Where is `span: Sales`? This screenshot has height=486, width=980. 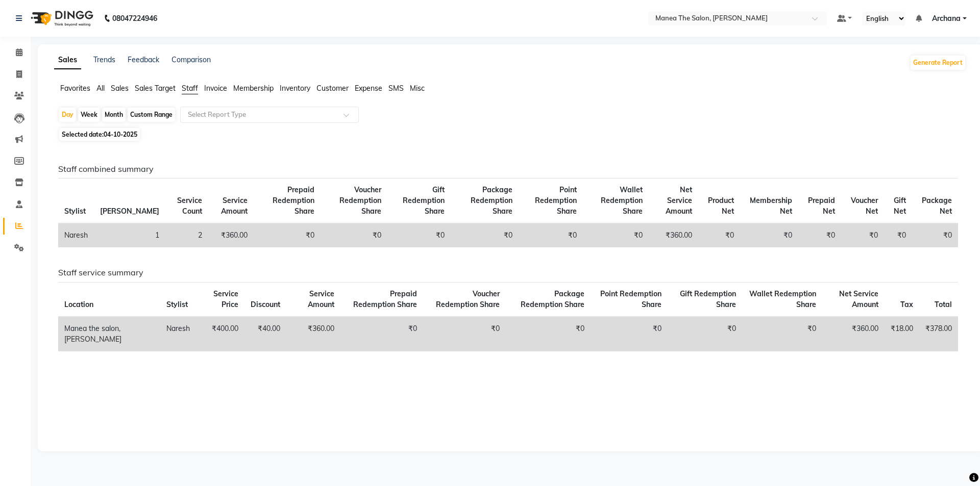 span: Sales is located at coordinates (119, 88).